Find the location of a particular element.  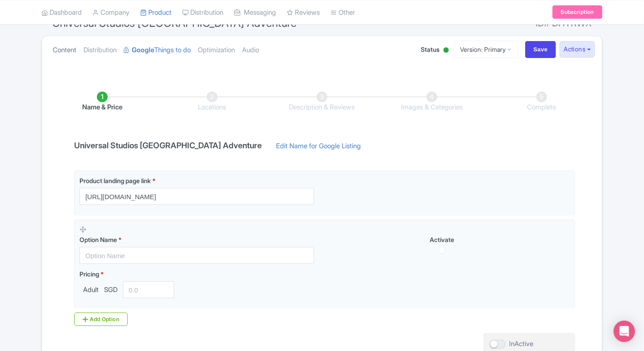

div: Open Intercom Messenger is located at coordinates (624, 331).